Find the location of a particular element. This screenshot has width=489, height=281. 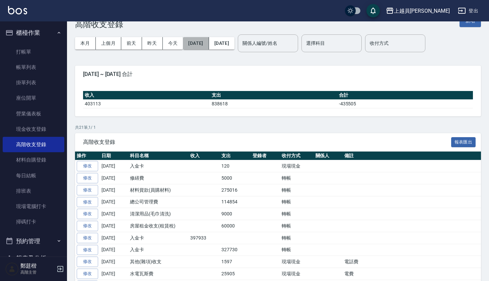

p: 共 21 筆, 1 / 1 is located at coordinates (278, 128).